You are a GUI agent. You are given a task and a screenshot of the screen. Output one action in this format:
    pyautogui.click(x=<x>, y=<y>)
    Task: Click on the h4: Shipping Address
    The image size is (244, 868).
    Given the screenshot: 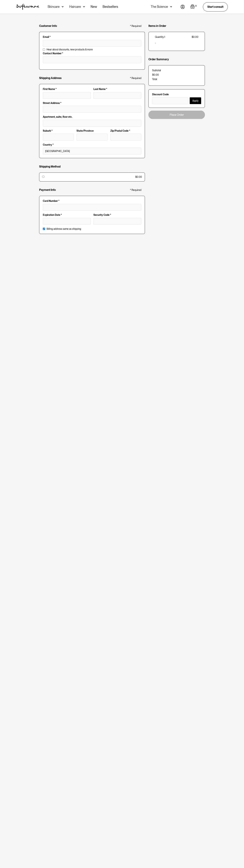 What is the action you would take?
    pyautogui.click(x=51, y=78)
    